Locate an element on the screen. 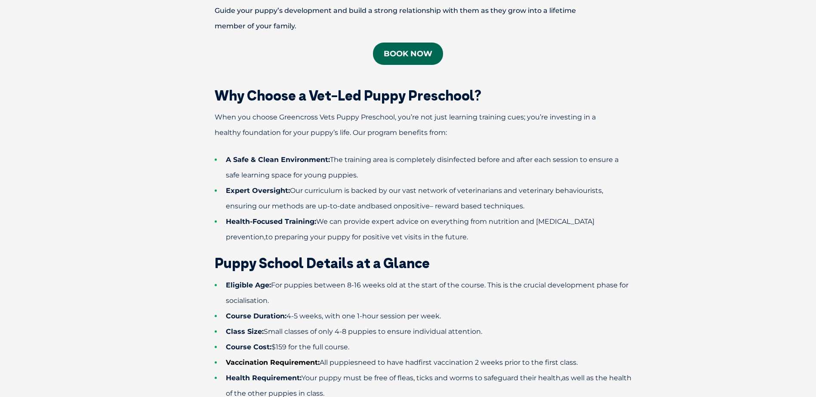 The width and height of the screenshot is (816, 397). a: Book now is located at coordinates (408, 54).